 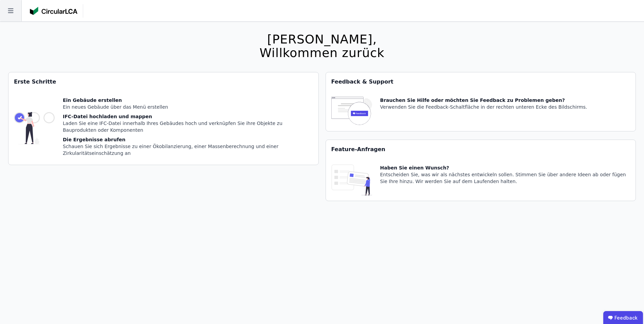 What do you see at coordinates (187, 107) in the screenshot?
I see `div: Ein neues Gebäude über das Menü erstellen` at bounding box center [187, 107].